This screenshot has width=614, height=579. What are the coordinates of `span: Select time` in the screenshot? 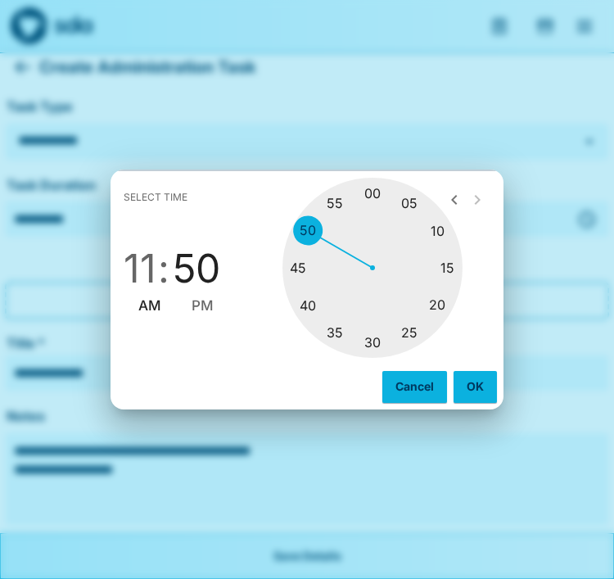 It's located at (156, 197).